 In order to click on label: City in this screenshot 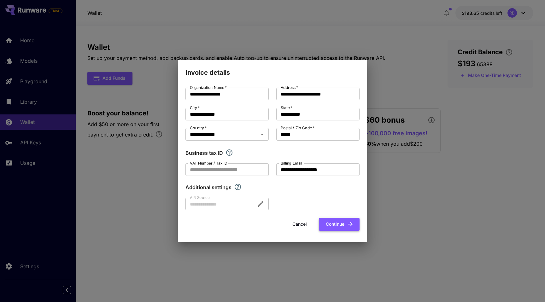, I will do `click(195, 108)`.